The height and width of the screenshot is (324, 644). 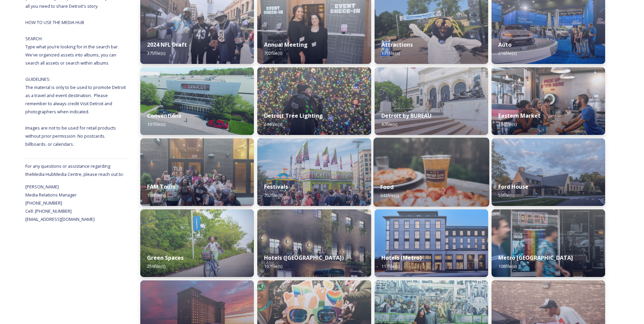 I want to click on img: 452b8020-6387-402f-b366-1d8319e12489.jpg, so click(x=197, y=172).